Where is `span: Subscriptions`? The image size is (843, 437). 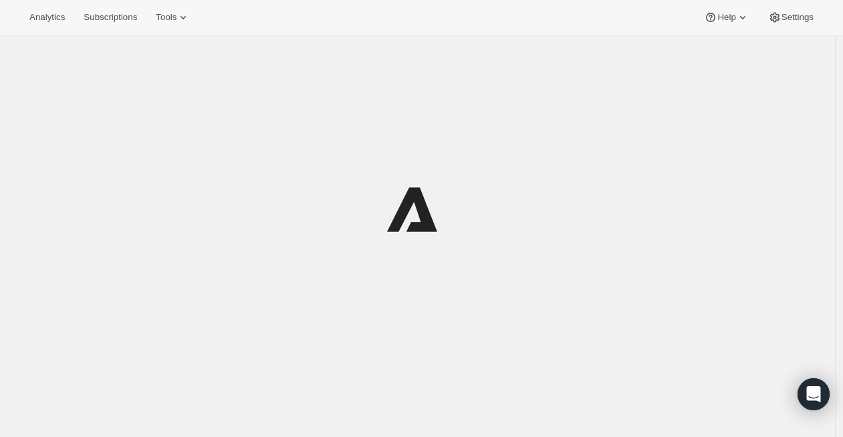
span: Subscriptions is located at coordinates (110, 17).